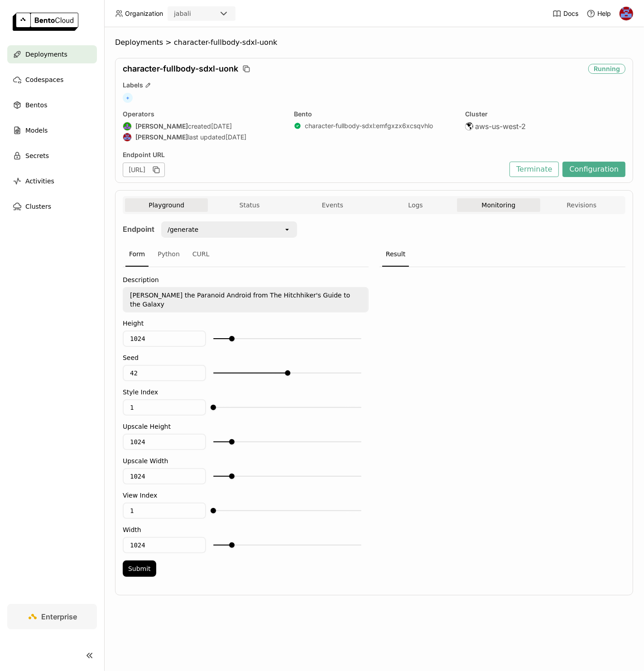 This screenshot has width=644, height=671. What do you see at coordinates (498, 205) in the screenshot?
I see `button: Monitoring` at bounding box center [498, 205].